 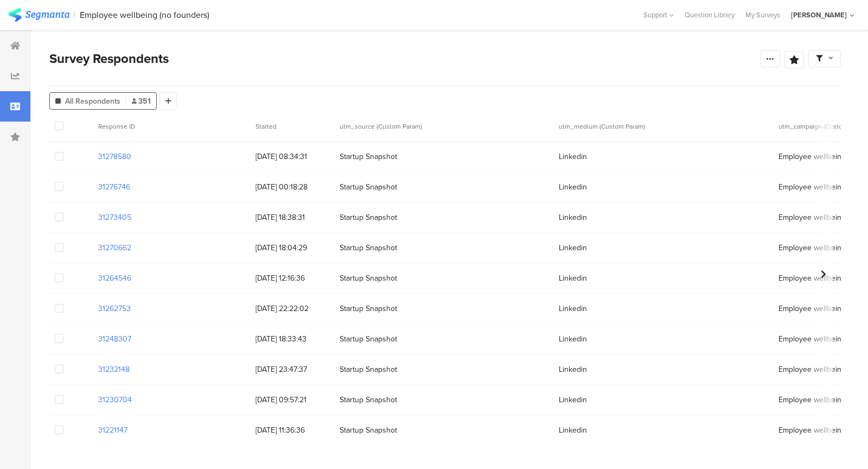 What do you see at coordinates (115, 278) in the screenshot?
I see `section: 31264546` at bounding box center [115, 278].